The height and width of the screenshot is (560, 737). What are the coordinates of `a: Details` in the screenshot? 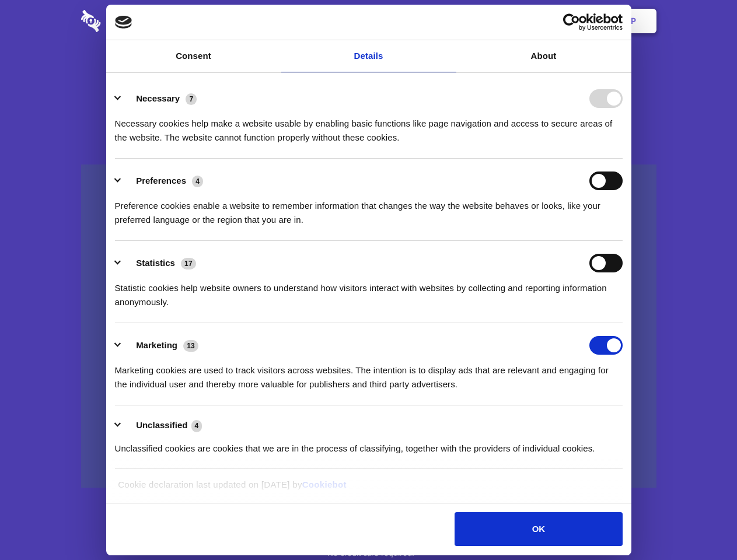 It's located at (369, 56).